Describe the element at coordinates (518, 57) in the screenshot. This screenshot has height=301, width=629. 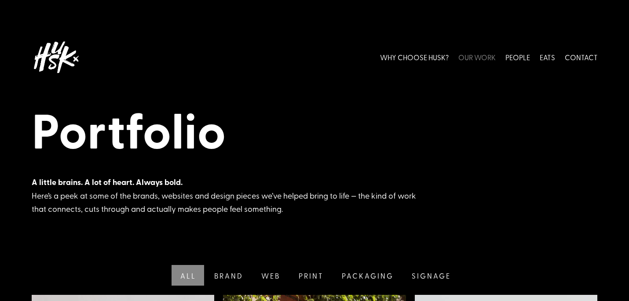
I see `a: PEOPLE` at that location.